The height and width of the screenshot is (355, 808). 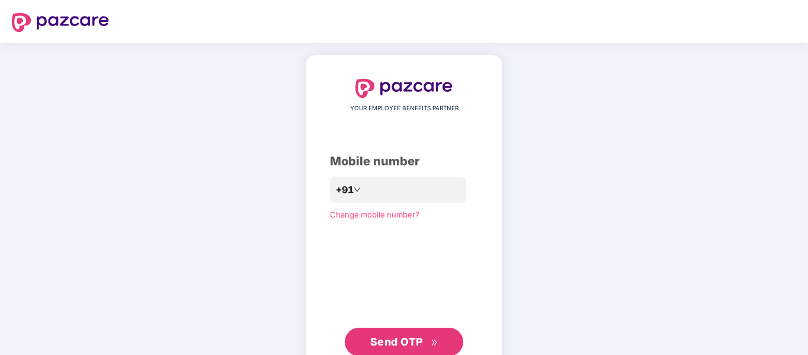 What do you see at coordinates (404, 161) in the screenshot?
I see `div: Mobile number` at bounding box center [404, 161].